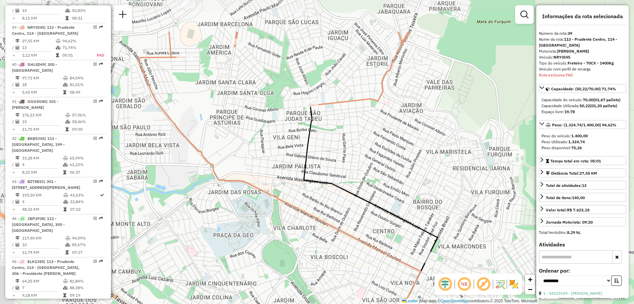  What do you see at coordinates (583, 33) in the screenshot?
I see `div: Número da rota:` at bounding box center [583, 33].